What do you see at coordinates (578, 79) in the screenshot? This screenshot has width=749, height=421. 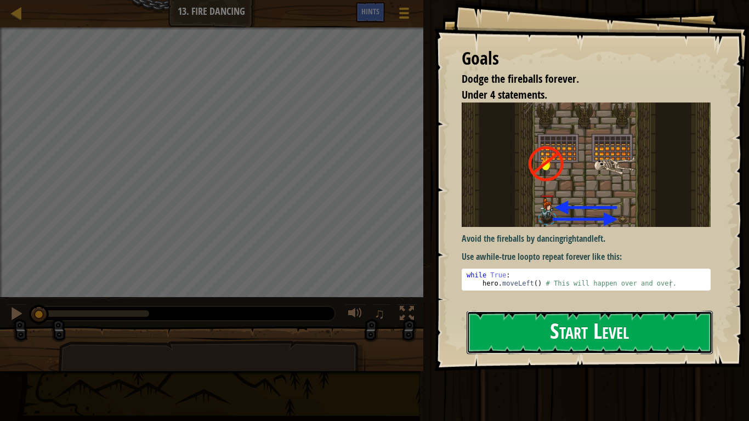 I see `li: Dodge the fireballs forever.` at bounding box center [578, 79].